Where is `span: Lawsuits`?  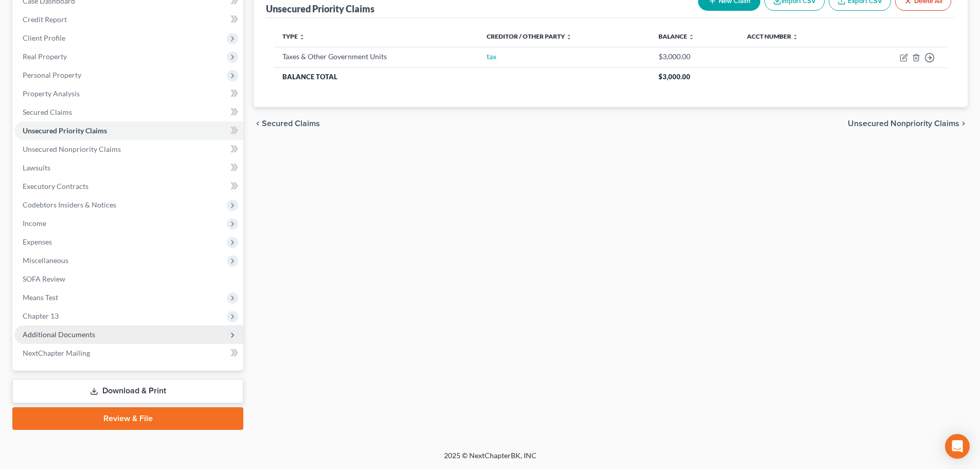 span: Lawsuits is located at coordinates (37, 167).